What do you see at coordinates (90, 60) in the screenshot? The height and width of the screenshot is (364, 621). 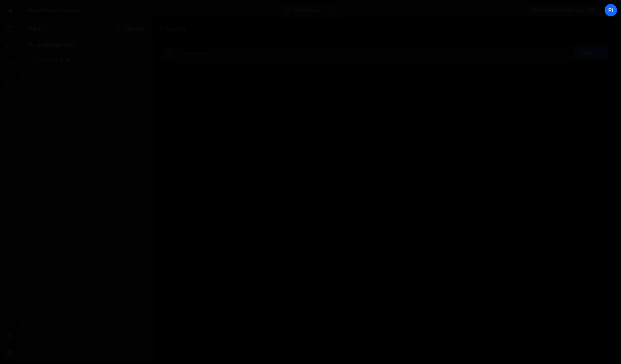 I see `div: 16623/45284.js` at bounding box center [90, 60].